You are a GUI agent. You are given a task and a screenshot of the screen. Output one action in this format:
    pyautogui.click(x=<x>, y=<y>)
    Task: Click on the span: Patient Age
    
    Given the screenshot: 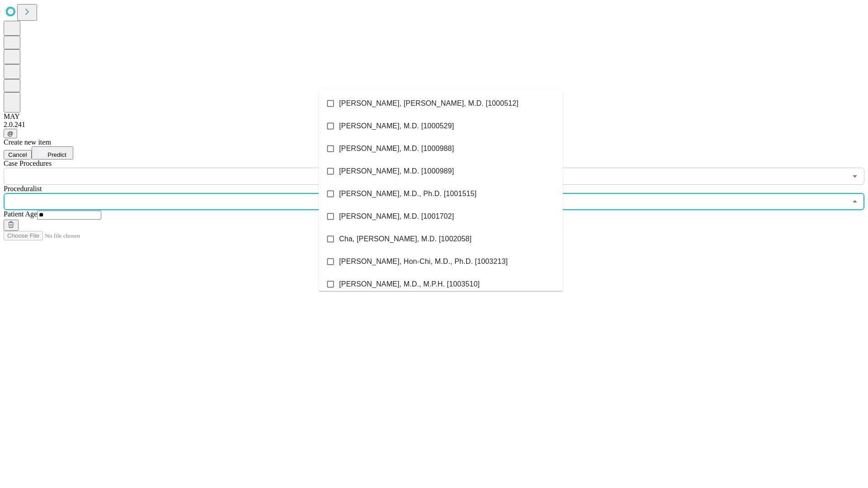 What is the action you would take?
    pyautogui.click(x=20, y=214)
    